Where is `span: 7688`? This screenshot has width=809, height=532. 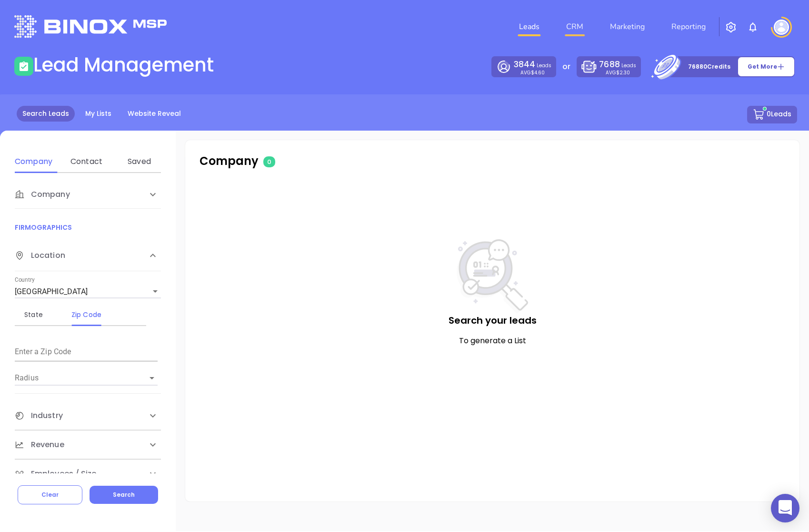
span: 7688 is located at coordinates (609, 64).